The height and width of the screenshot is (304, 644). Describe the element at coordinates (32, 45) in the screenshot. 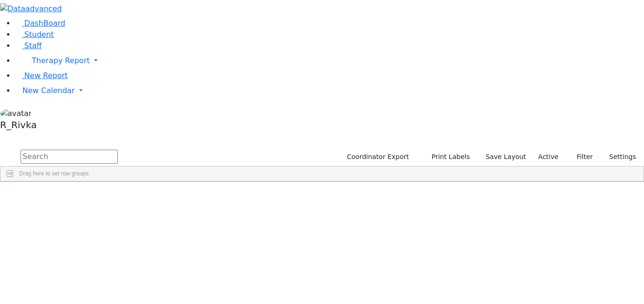

I see `span: Staff` at that location.